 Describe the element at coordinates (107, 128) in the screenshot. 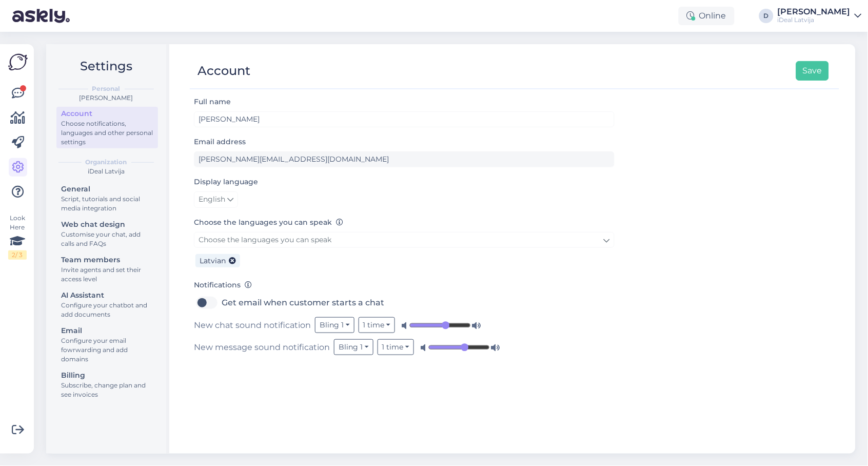

I see `a: AccountChoose notifications, languages and other personal settings` at that location.